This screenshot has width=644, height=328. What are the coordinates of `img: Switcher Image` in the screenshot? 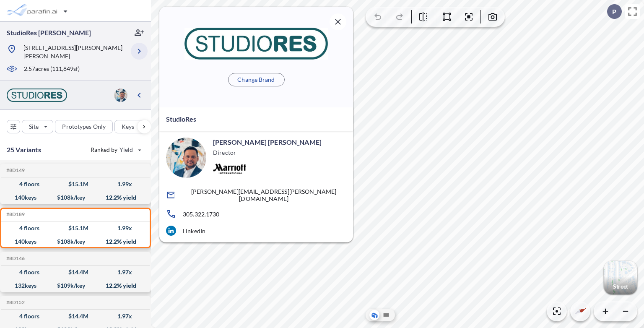 It's located at (621, 278).